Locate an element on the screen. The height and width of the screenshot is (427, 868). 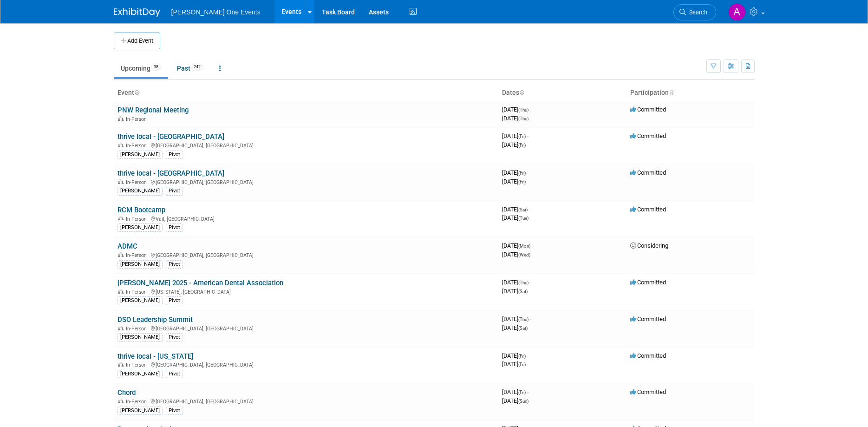
button: Add Event is located at coordinates (137, 41).